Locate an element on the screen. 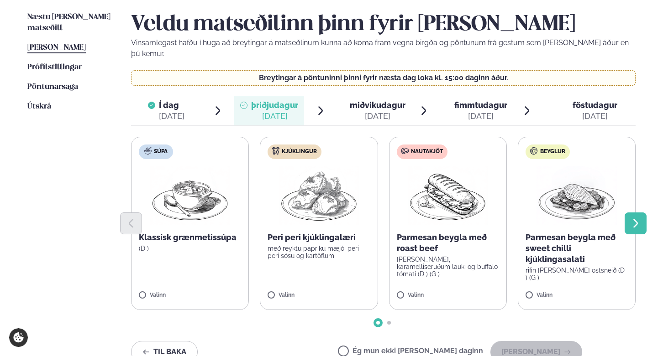 The height and width of the screenshot is (356, 663). span: Útskrá is located at coordinates (39, 106).